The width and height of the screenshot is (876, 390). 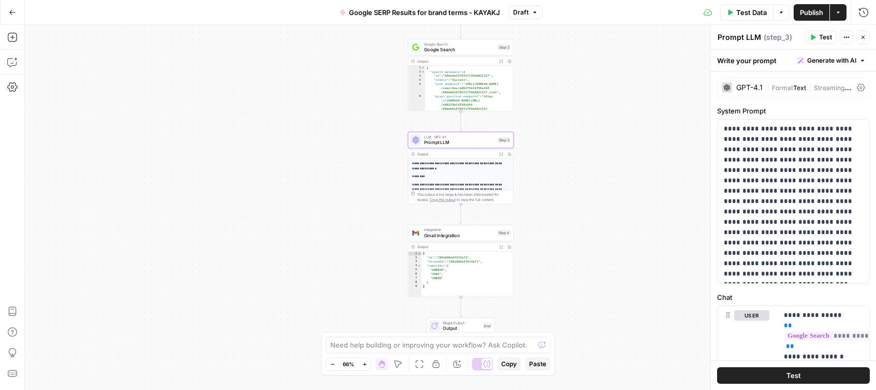 I want to click on span: Streaming, so click(x=832, y=87).